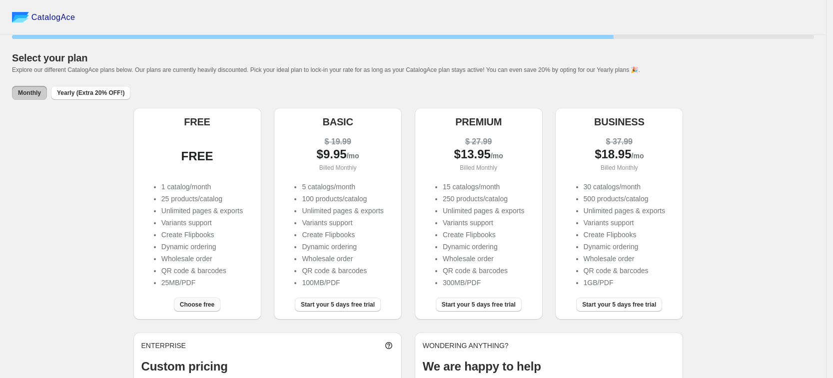 Image resolution: width=833 pixels, height=378 pixels. What do you see at coordinates (202, 199) in the screenshot?
I see `li: 25 products/catalog` at bounding box center [202, 199].